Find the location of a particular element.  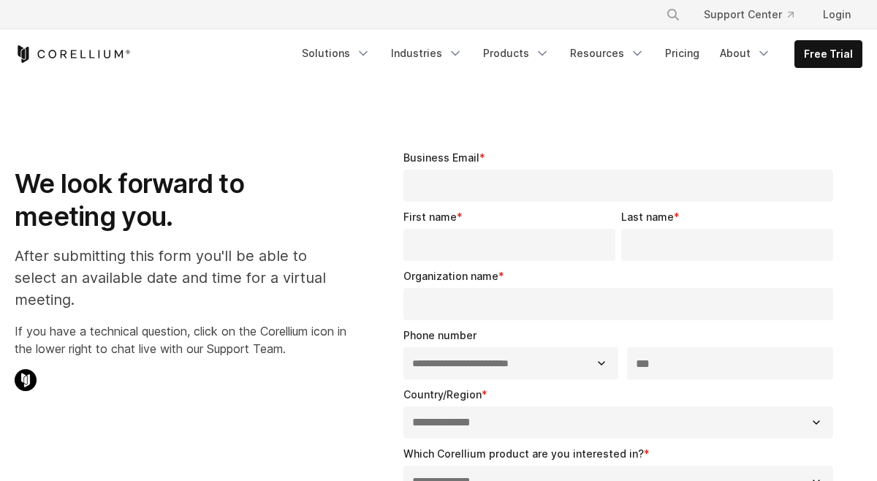

a: Resources is located at coordinates (607, 53).